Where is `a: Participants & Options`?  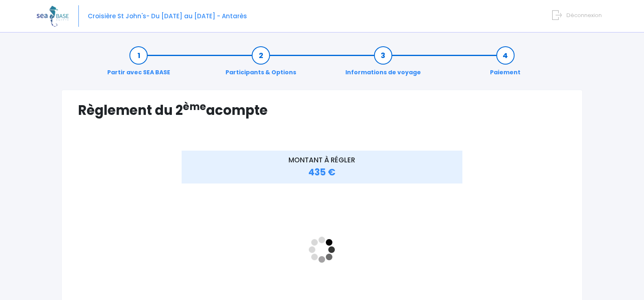
a: Participants & Options is located at coordinates (261, 63).